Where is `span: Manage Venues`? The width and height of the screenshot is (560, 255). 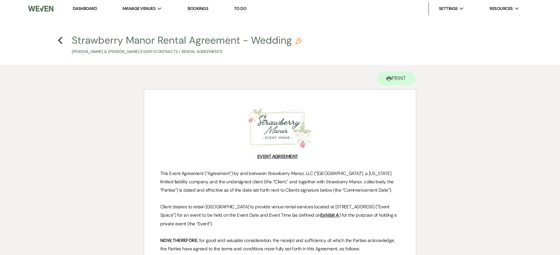
span: Manage Venues is located at coordinates (139, 9).